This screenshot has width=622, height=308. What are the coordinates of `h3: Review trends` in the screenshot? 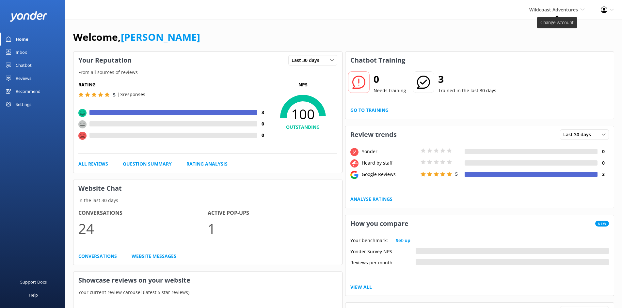 It's located at (373, 135).